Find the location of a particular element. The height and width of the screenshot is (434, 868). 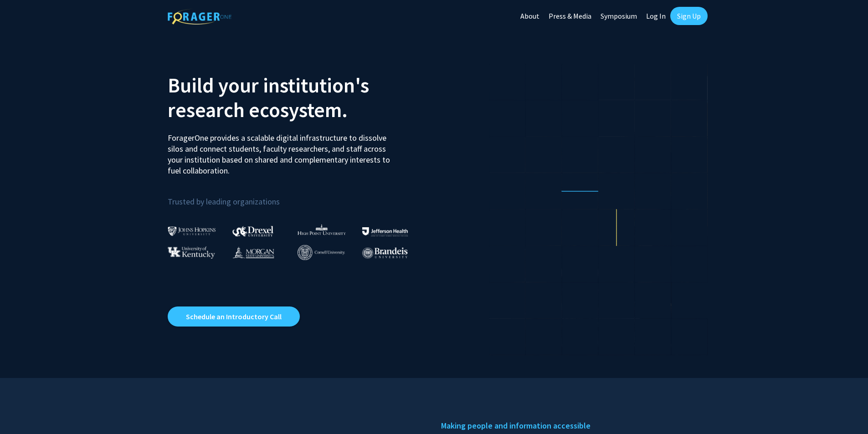

img: Drexel University is located at coordinates (253, 231).